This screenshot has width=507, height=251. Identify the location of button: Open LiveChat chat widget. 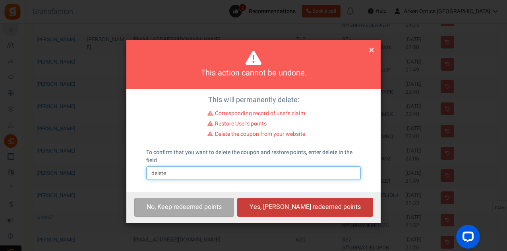
(18, 15).